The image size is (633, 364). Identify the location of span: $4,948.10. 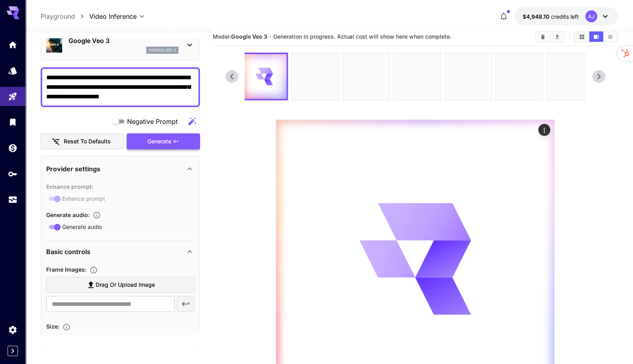
(537, 16).